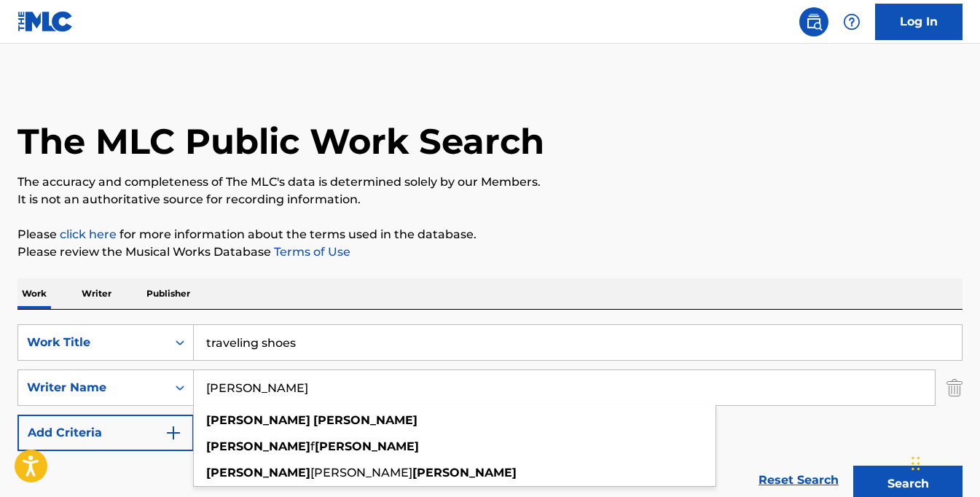 The width and height of the screenshot is (980, 497). I want to click on p: Writer, so click(96, 294).